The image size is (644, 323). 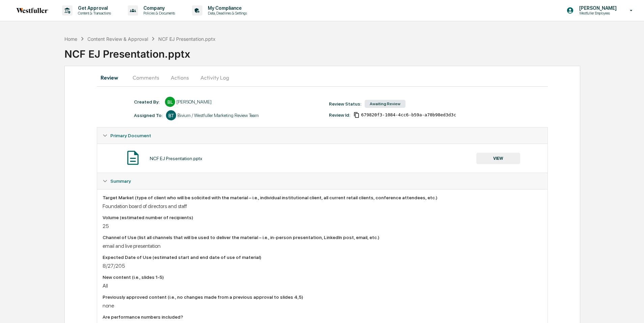 What do you see at coordinates (357, 115) in the screenshot?
I see `span: Copy Id` at bounding box center [357, 115].